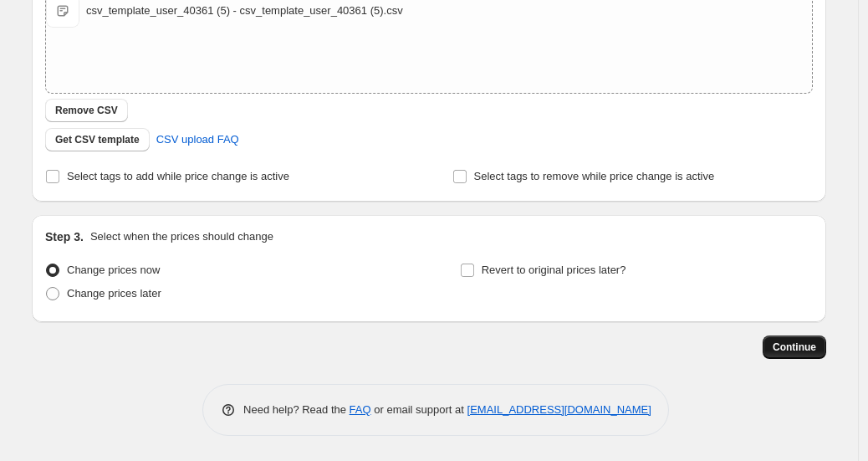 The image size is (868, 461). Describe the element at coordinates (595, 176) in the screenshot. I see `span: Select tags to remove while price change is active` at that location.